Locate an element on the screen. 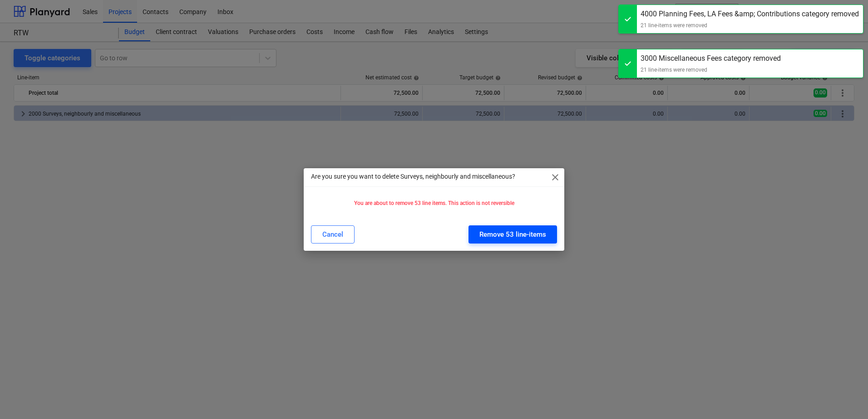 The width and height of the screenshot is (868, 419). div: Remove 53 line-items is located at coordinates (512, 234).